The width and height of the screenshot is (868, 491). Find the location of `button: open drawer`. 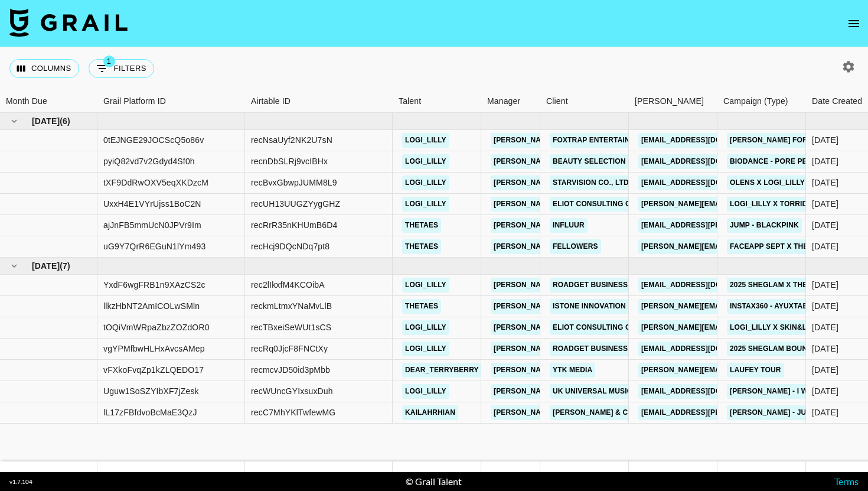

button: open drawer is located at coordinates (854, 23).